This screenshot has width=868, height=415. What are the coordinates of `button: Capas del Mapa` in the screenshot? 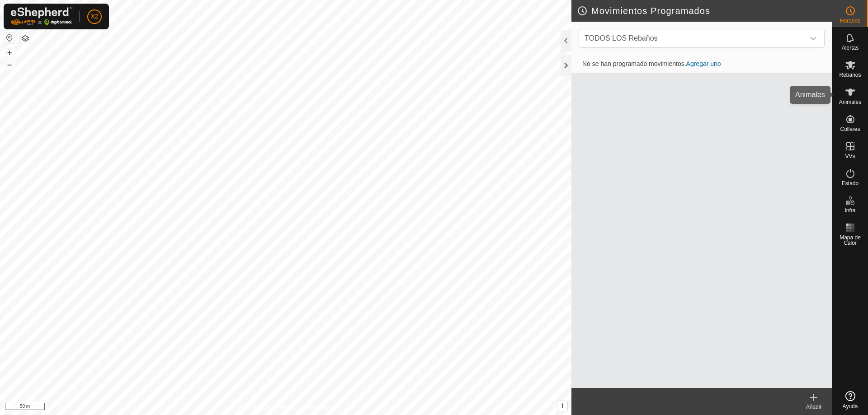 It's located at (25, 39).